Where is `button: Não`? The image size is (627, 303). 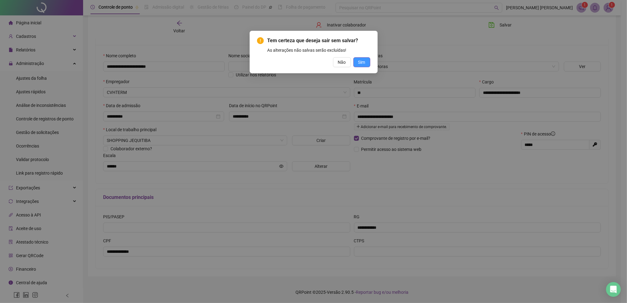
button: Não is located at coordinates (342, 62).